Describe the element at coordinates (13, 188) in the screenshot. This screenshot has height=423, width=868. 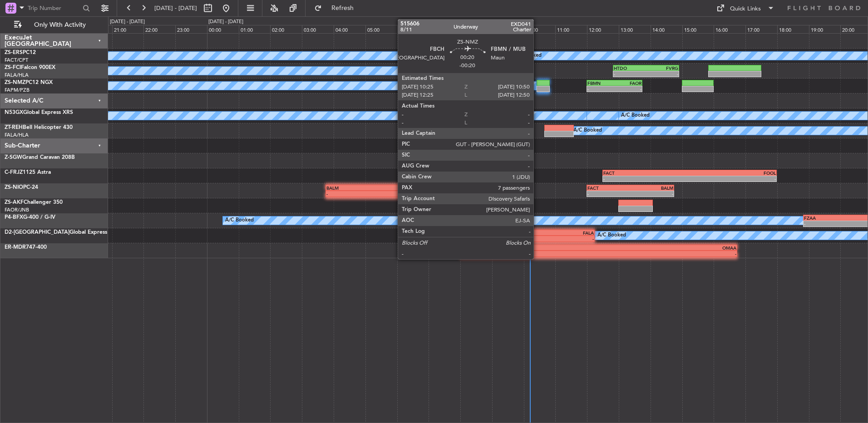
I see `span: ZS-NIO` at that location.